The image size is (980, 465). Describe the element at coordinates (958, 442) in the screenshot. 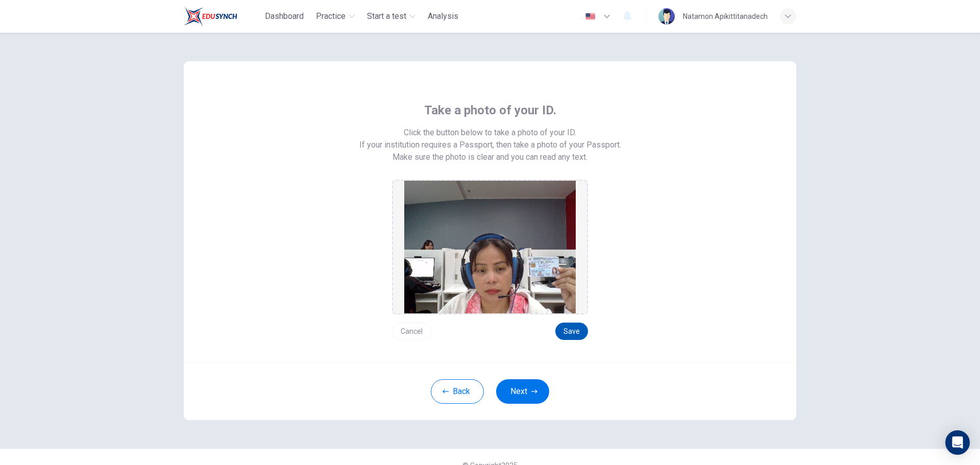

I see `div: Open Intercom Messenger` at that location.